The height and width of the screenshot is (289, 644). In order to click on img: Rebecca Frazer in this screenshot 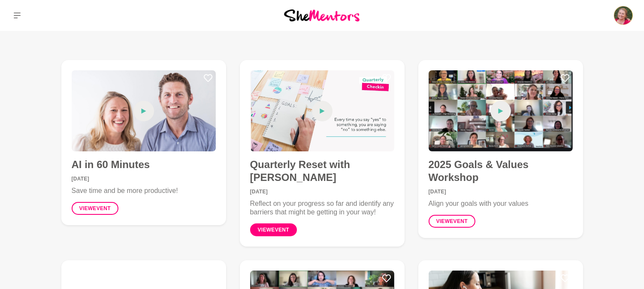, I will do `click(623, 15)`.